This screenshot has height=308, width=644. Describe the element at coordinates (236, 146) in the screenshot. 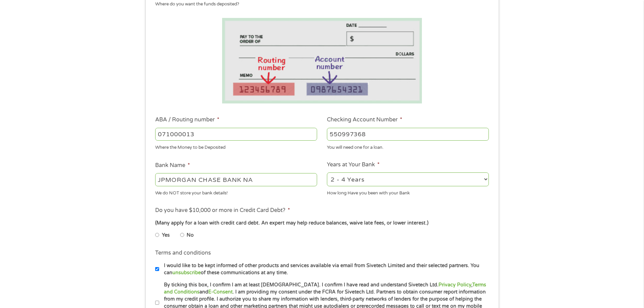

I see `div: Where the Money to be Deposited` at that location.